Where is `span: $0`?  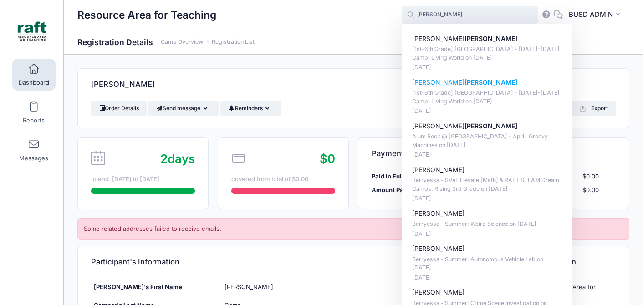
span: $0 is located at coordinates (327, 158).